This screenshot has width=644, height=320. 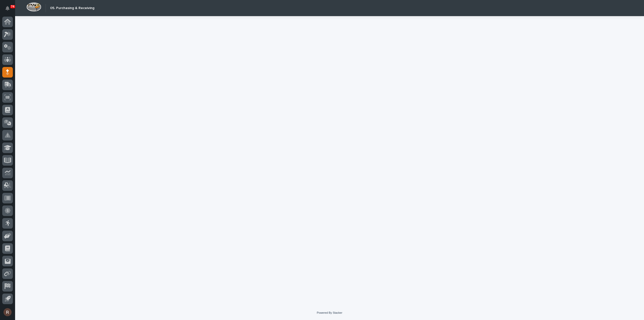 What do you see at coordinates (13, 6) in the screenshot?
I see `p: 74` at bounding box center [13, 6].